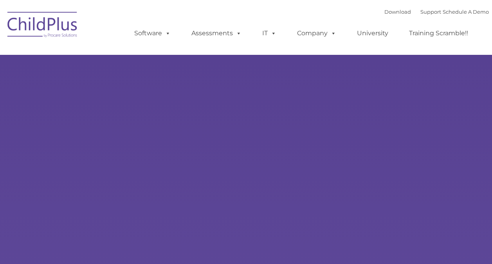  Describe the element at coordinates (217, 33) in the screenshot. I see `a: Assessments` at that location.